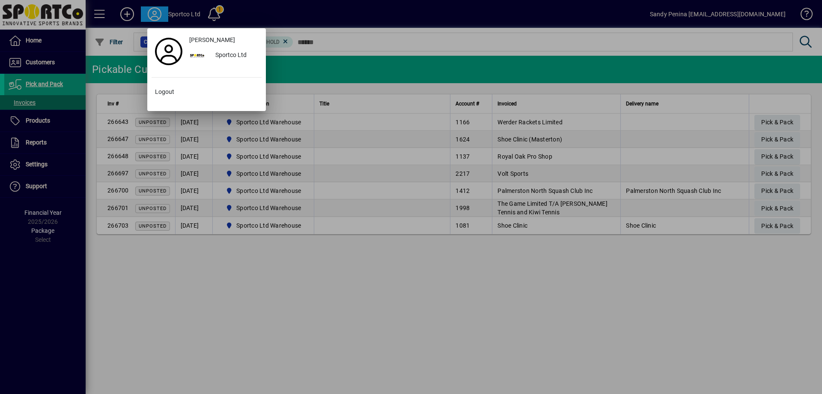  Describe the element at coordinates (206, 92) in the screenshot. I see `button: Logout` at that location.